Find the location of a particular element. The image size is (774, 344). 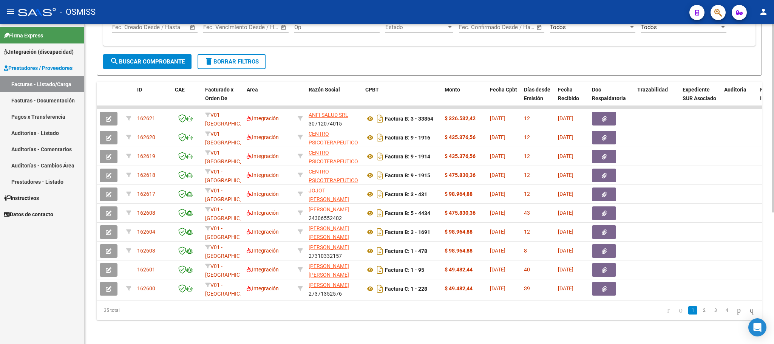

mat-icon: delete is located at coordinates (209, 61).